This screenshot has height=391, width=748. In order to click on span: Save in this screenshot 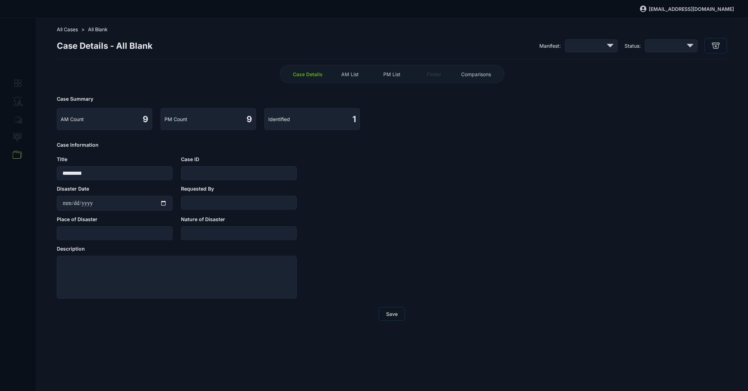, I will do `click(392, 314)`.